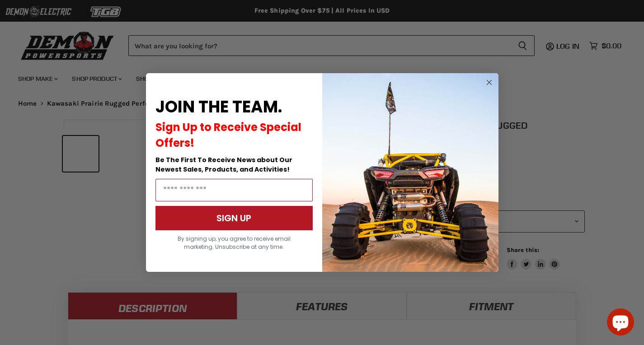 This screenshot has width=644, height=345. What do you see at coordinates (228, 135) in the screenshot?
I see `span: Sign Up to Receive Special Offers!` at bounding box center [228, 135].